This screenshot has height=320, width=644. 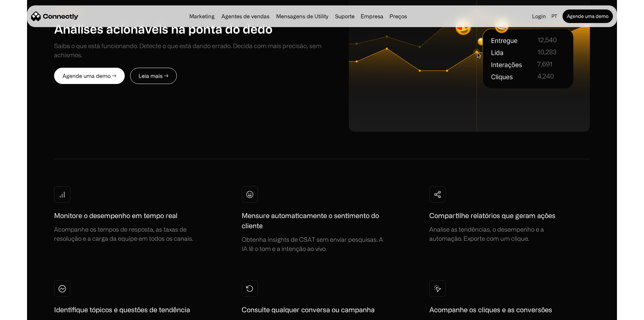 What do you see at coordinates (122, 310) in the screenshot?
I see `h1: Identifique tópicos e questões de tendência` at bounding box center [122, 310].